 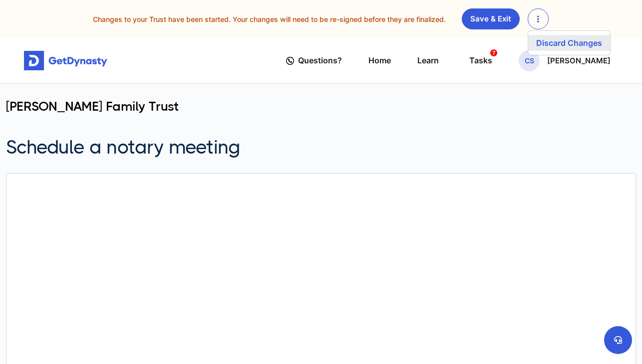 I want to click on div: Tasks, so click(x=481, y=61).